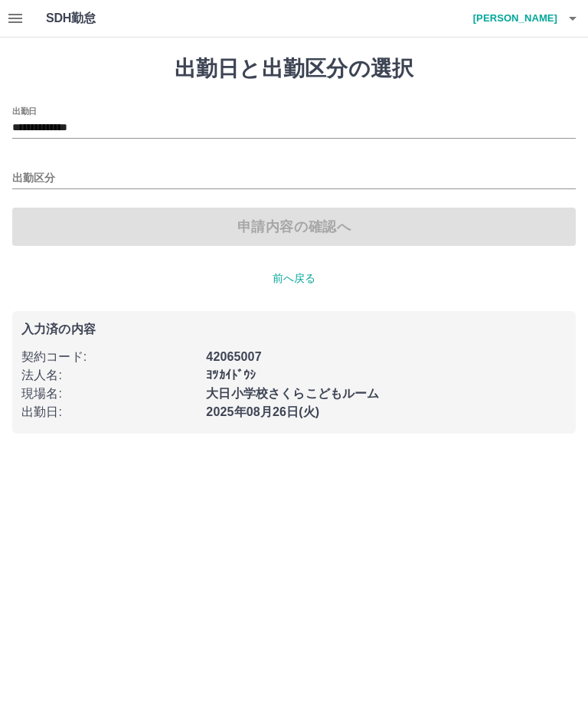 Image resolution: width=588 pixels, height=701 pixels. What do you see at coordinates (294, 278) in the screenshot?
I see `p: 前へ戻る` at bounding box center [294, 278].